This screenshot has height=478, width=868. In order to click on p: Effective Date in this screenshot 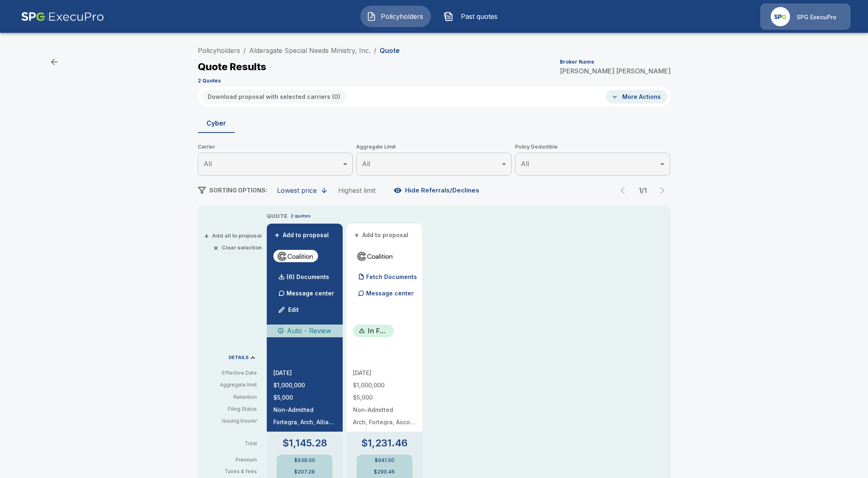, I will do `click(230, 373)`.